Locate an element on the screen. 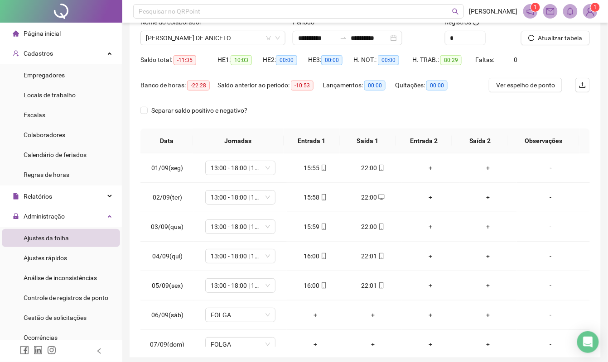 The image size is (608, 362). span: 01/09(seg) is located at coordinates (167, 168).